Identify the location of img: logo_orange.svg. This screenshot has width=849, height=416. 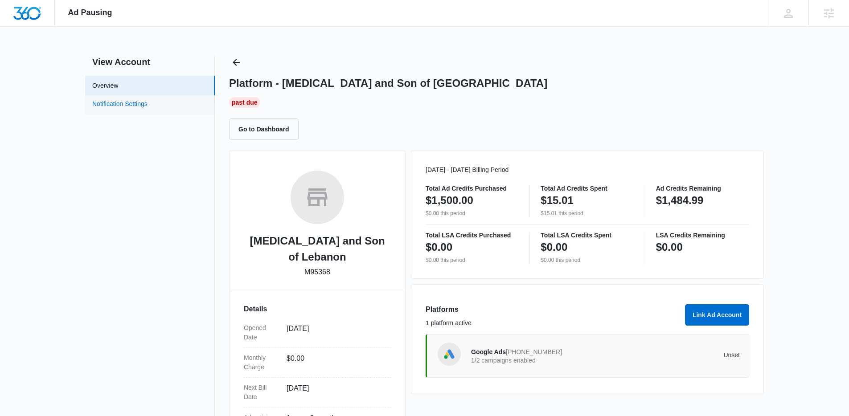
(18, 18).